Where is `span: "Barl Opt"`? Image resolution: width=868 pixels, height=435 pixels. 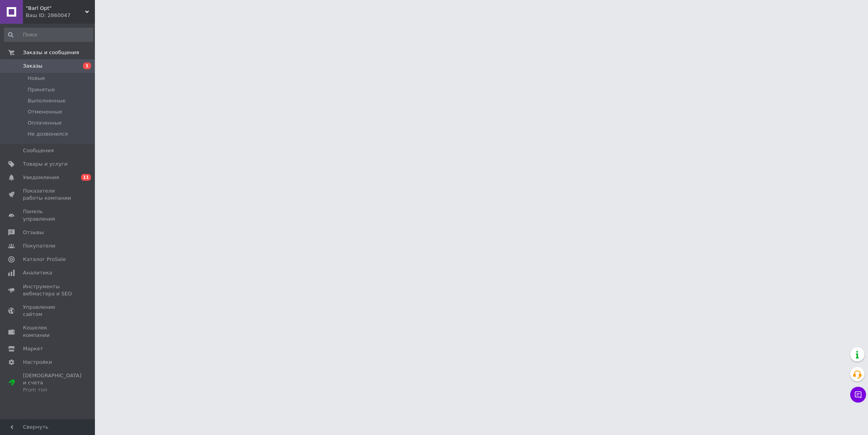
span: "Barl Opt" is located at coordinates (55, 8).